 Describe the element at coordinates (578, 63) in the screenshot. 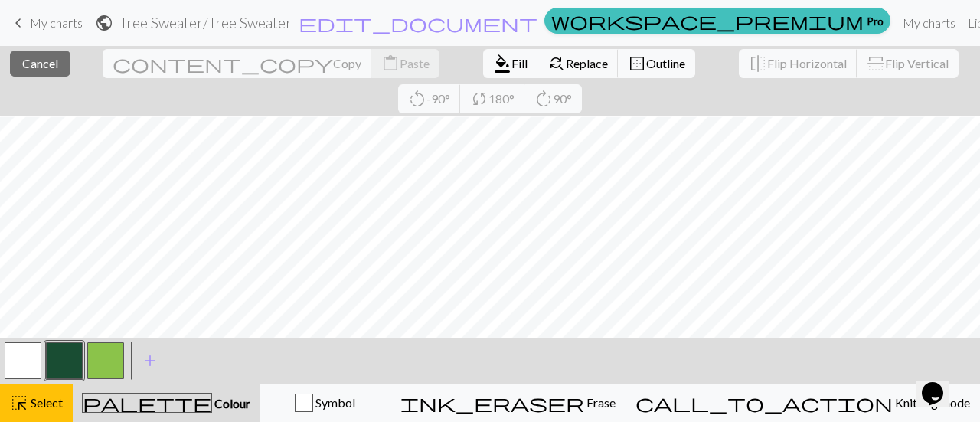

I see `button: Replace` at that location.